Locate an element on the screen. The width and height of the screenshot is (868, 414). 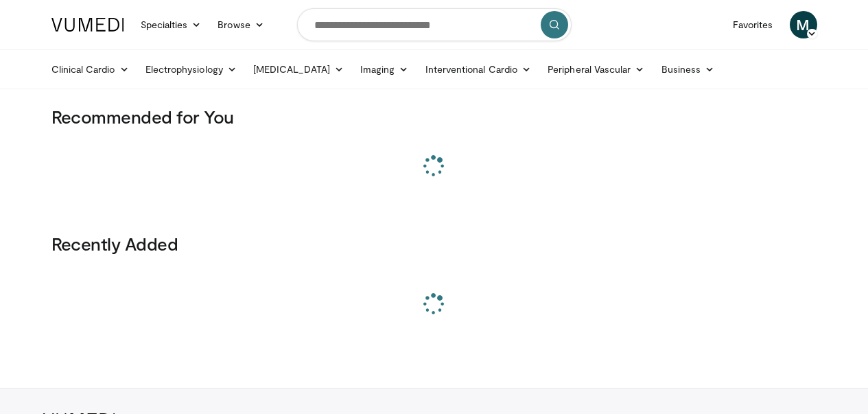
a: M is located at coordinates (804, 25).